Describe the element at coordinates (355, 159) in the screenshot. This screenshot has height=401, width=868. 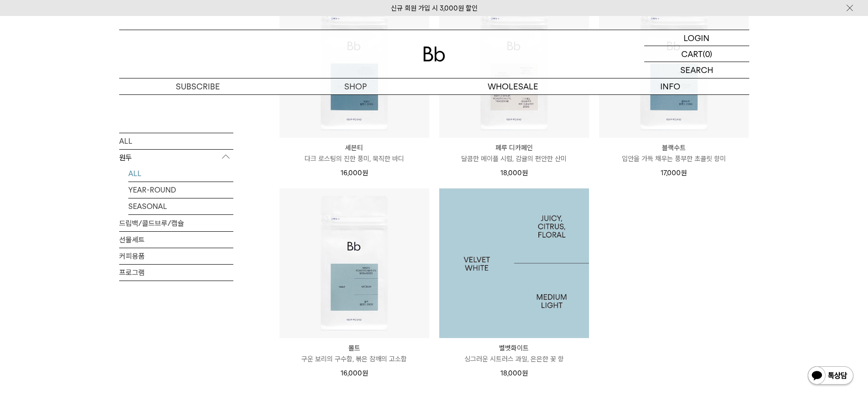
I see `p: 다크 로스팅의 진한 풍미, 묵직한 바디` at that location.